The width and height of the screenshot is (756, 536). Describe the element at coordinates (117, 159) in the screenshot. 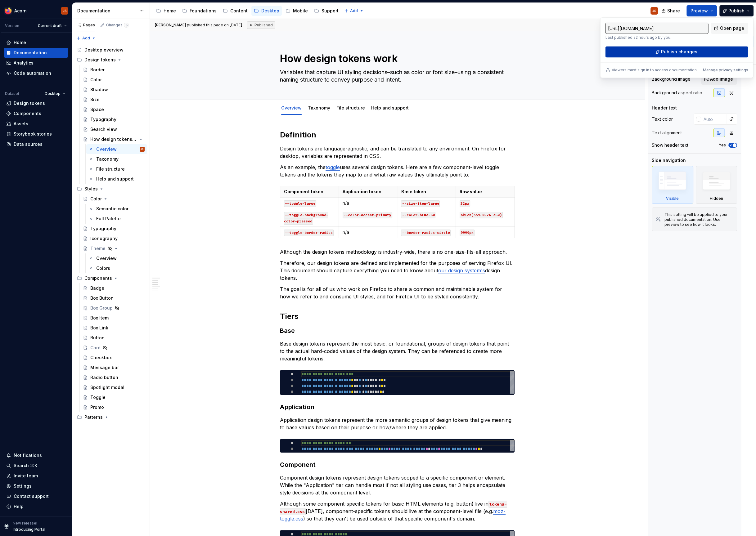

I see `a: Taxonomy` at that location.